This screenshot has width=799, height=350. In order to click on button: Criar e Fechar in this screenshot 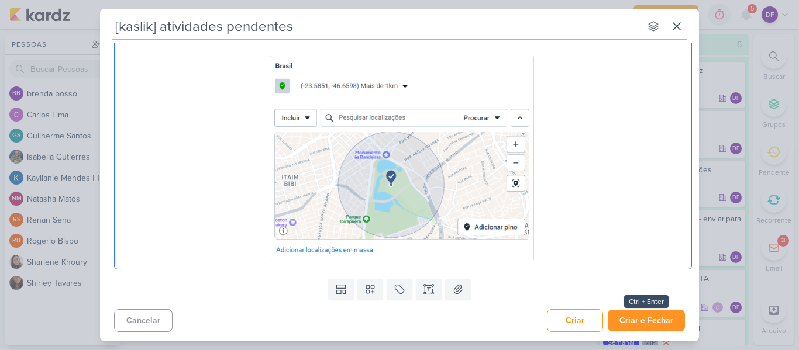, I will do `click(646, 321)`.